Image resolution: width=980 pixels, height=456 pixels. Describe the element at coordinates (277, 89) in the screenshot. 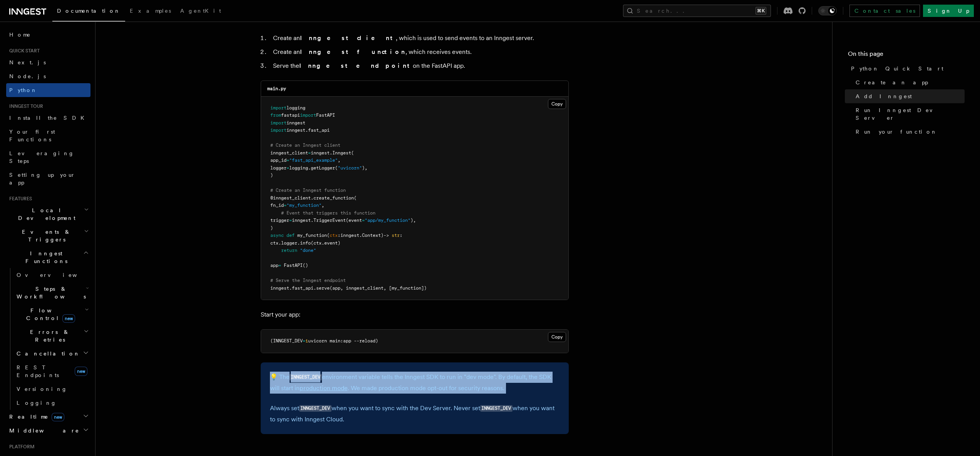

I see `code: main.py` at that location.